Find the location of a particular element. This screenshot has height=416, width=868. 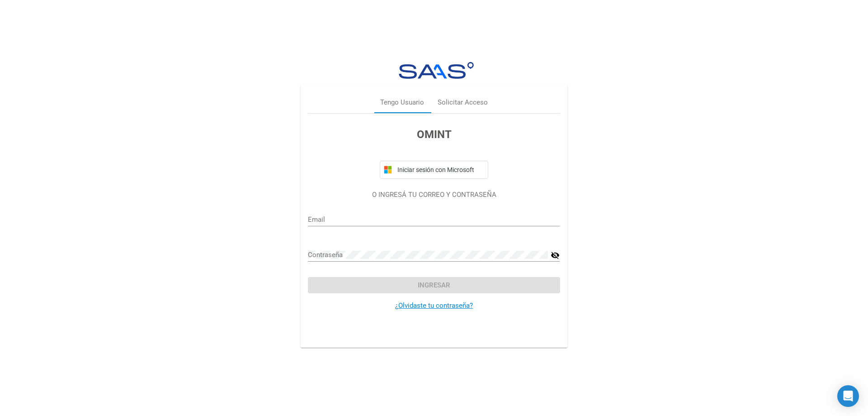

span: Iniciar sesión con Microsoft is located at coordinates (440, 169).